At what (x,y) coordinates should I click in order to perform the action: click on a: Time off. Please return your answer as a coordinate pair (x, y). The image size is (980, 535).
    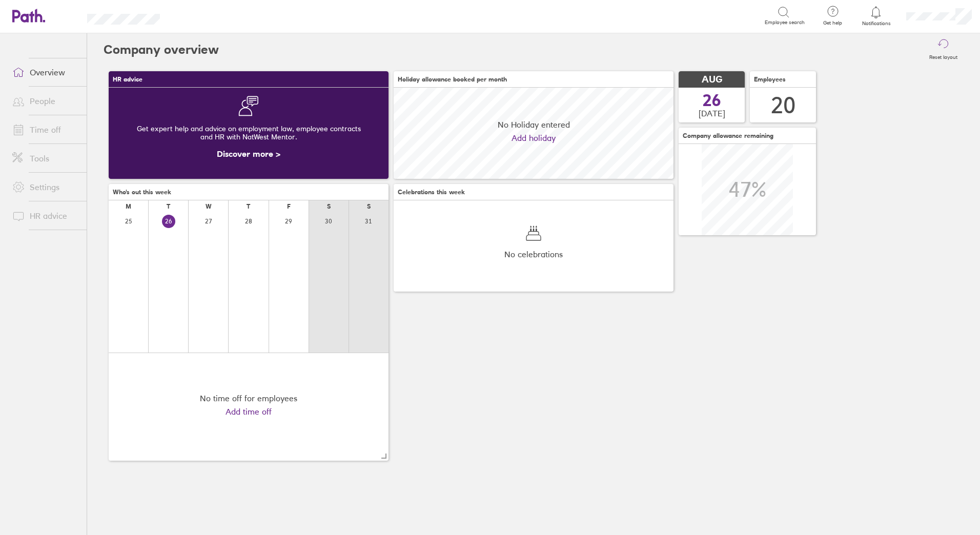
    Looking at the image, I should click on (45, 130).